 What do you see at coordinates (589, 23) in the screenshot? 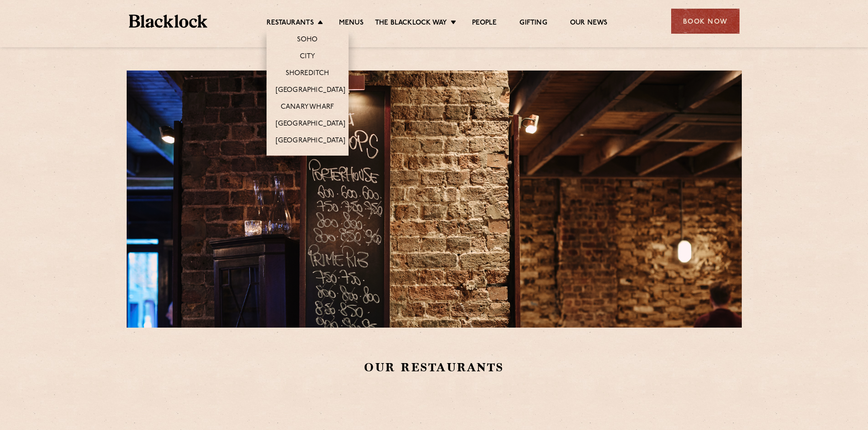
I see `a: Our News` at bounding box center [589, 23].